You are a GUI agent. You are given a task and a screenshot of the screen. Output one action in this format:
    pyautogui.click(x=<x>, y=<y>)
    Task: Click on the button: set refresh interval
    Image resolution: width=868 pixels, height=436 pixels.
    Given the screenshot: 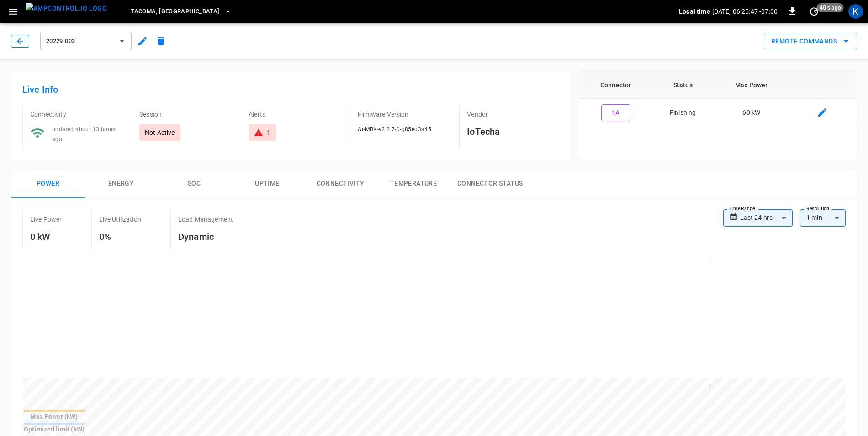 What is the action you would take?
    pyautogui.click(x=814, y=11)
    